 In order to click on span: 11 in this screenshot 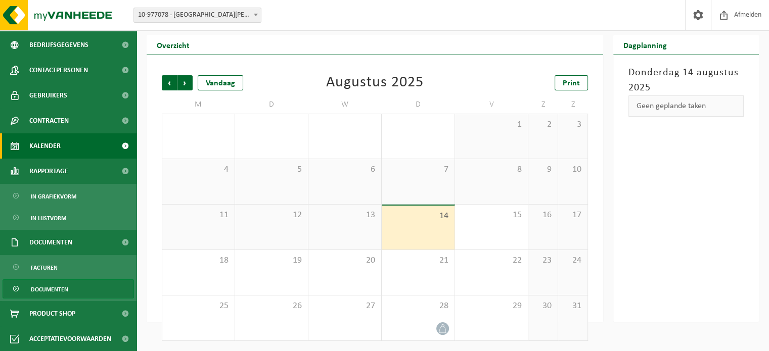, I will do `click(198, 215)`.